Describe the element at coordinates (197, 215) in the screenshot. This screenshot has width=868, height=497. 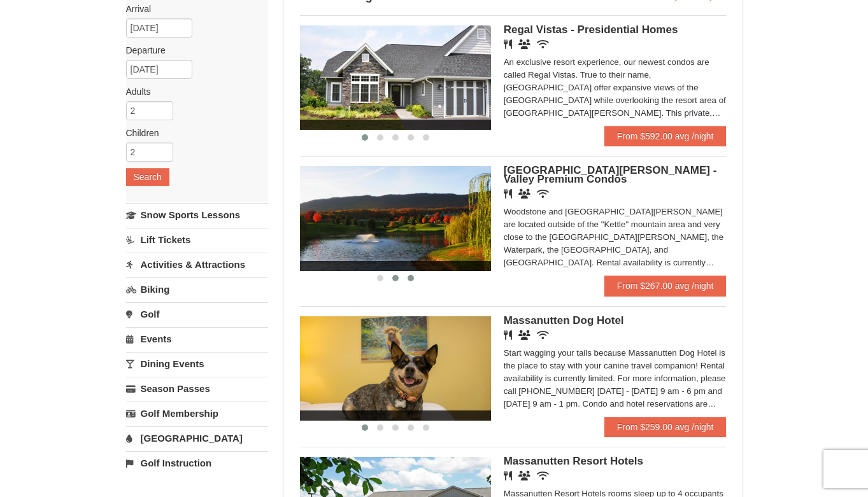
I see `a: Snow Sports Lessons` at that location.